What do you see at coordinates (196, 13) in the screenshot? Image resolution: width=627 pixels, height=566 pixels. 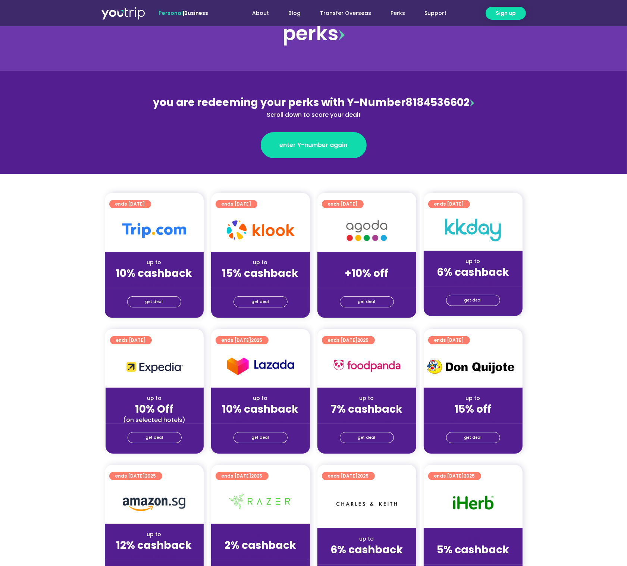 I see `a: Business` at bounding box center [196, 13].